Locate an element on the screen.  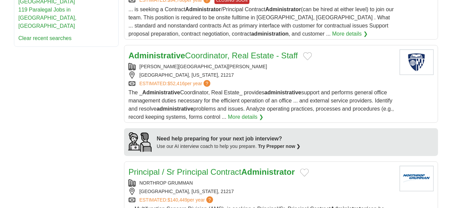
span: The _ Coordinator, Real Estate_ provides support and performs general office management duties ne... is located at coordinates (261, 105).